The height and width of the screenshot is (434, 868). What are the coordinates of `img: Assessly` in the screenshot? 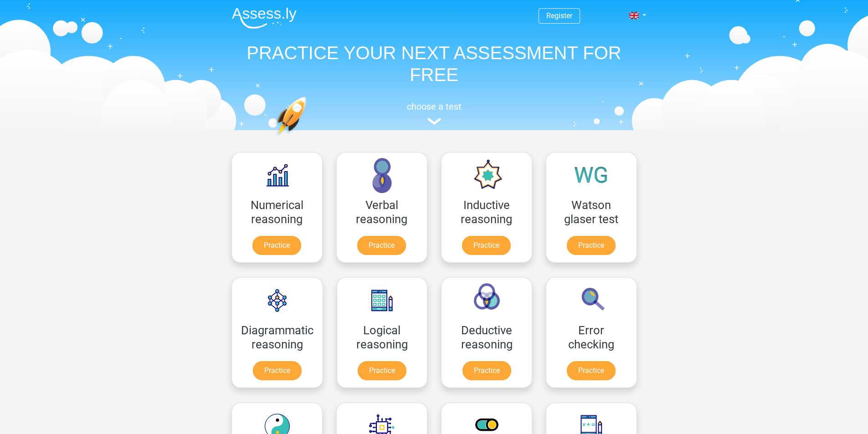 It's located at (264, 18).